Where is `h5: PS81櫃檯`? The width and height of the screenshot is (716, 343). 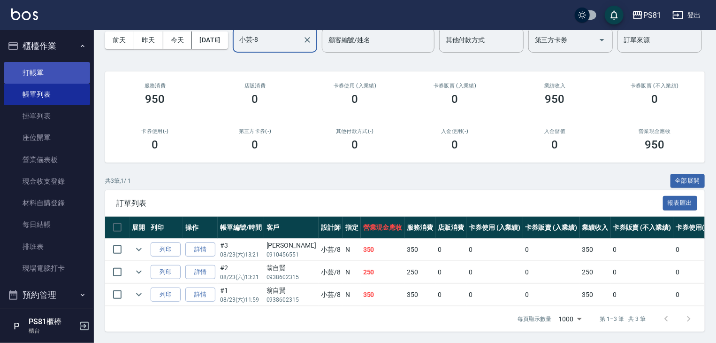
h5: PS81櫃檯 is located at coordinates (53, 321).